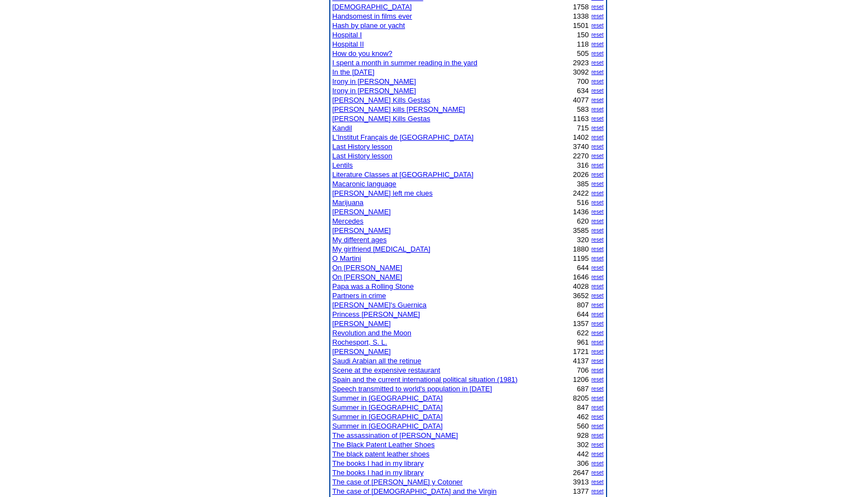 The width and height of the screenshot is (868, 497). I want to click on font: 3740, so click(581, 146).